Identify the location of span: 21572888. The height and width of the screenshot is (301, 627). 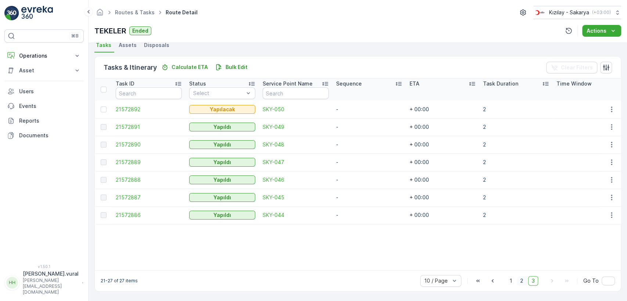
(149, 180).